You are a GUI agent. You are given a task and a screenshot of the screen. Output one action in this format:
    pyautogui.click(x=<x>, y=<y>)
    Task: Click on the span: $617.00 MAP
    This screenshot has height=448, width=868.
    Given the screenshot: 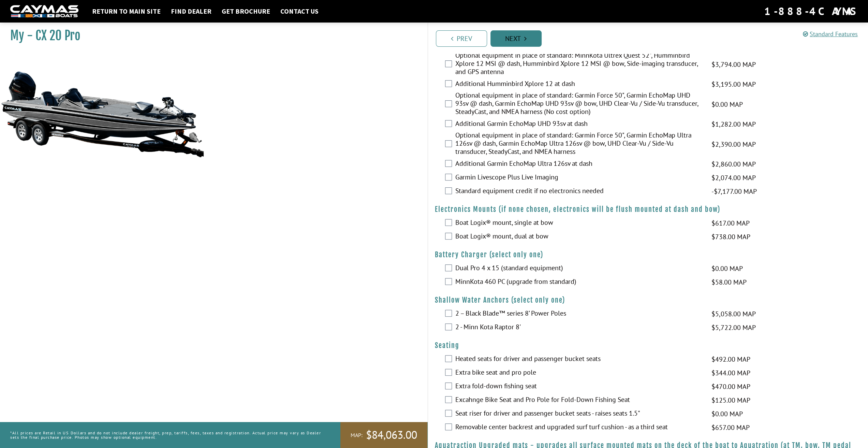 What is the action you would take?
    pyautogui.click(x=731, y=223)
    